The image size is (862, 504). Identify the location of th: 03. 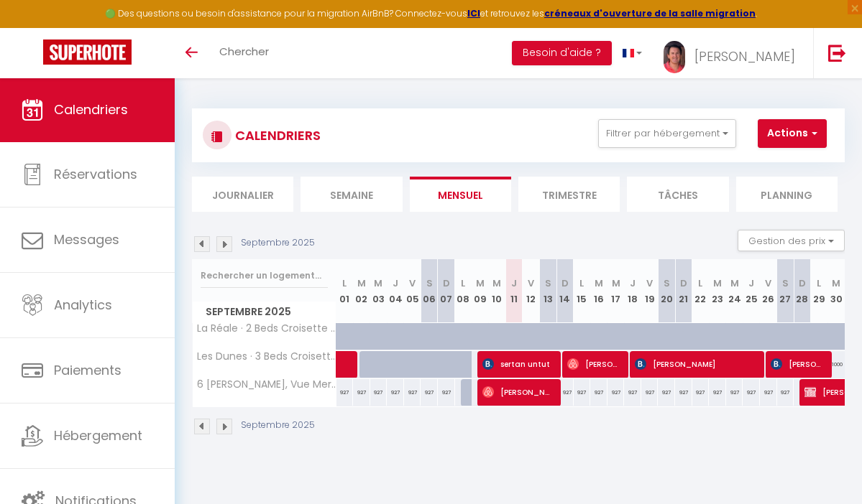
(379, 291).